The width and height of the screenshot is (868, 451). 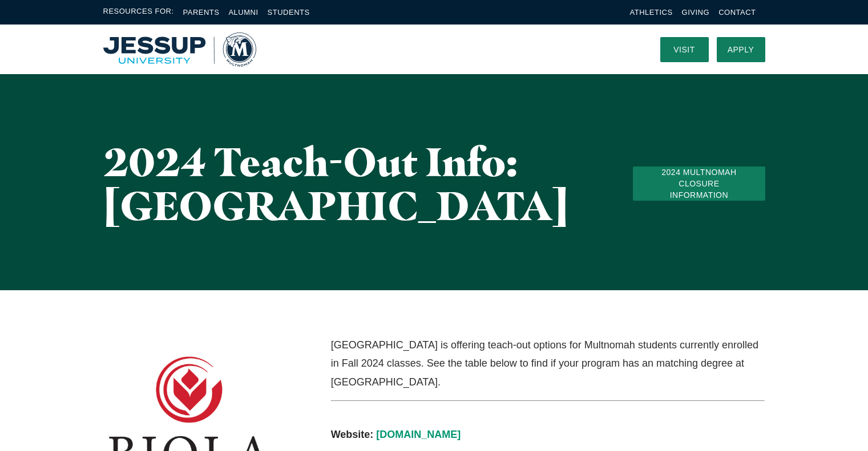 I want to click on a: Visit, so click(x=685, y=50).